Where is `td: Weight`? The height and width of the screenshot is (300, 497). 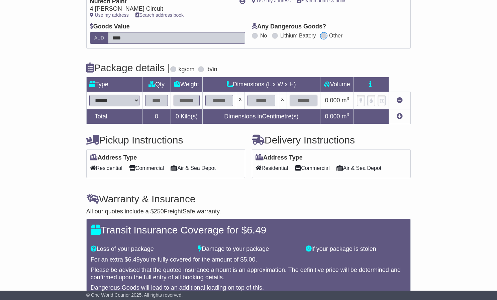 td: Weight is located at coordinates (187, 84).